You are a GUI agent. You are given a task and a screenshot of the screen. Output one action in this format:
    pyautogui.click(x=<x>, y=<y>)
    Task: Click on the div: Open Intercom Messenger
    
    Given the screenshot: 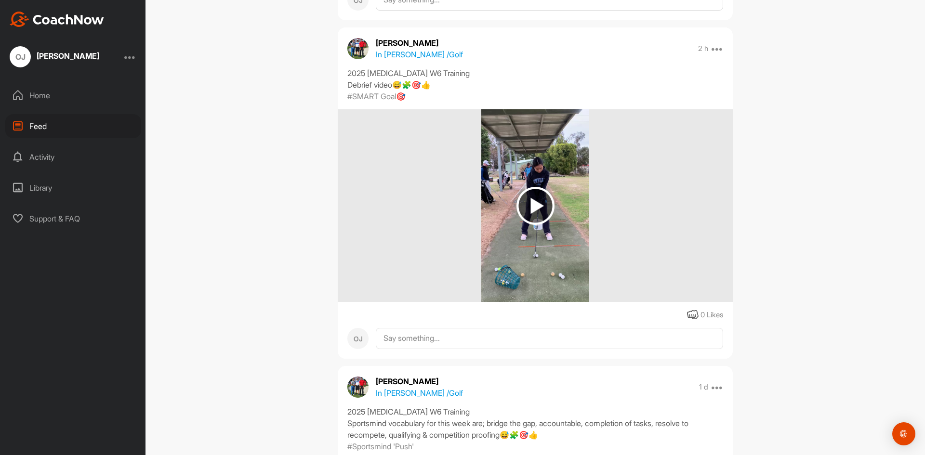 What is the action you would take?
    pyautogui.click(x=904, y=434)
    